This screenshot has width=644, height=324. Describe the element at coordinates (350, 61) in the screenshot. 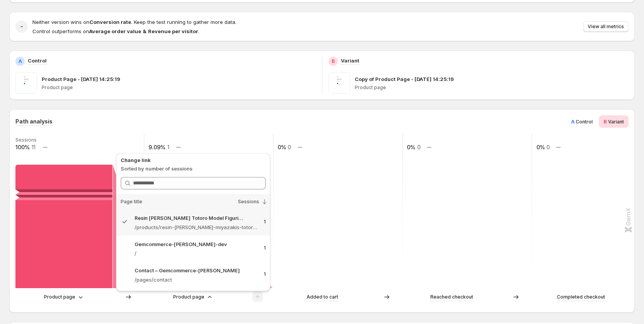

I see `p: Variant` at that location.